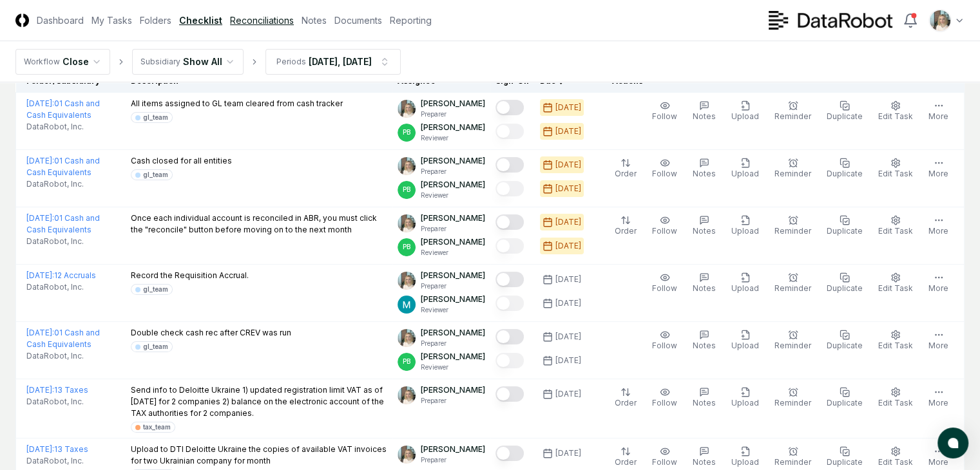 The height and width of the screenshot is (470, 980). Describe the element at coordinates (953, 443) in the screenshot. I see `button: atlas-launcher` at that location.